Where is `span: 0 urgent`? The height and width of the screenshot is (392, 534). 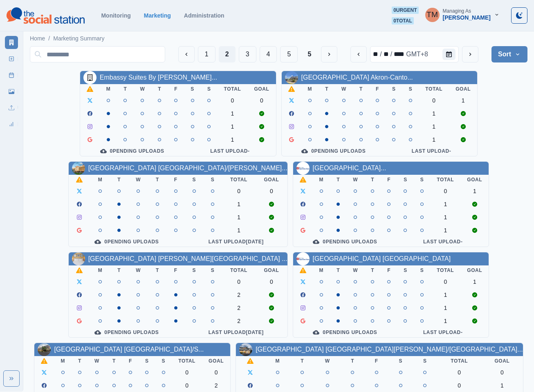
span: 0 urgent is located at coordinates (405, 10).